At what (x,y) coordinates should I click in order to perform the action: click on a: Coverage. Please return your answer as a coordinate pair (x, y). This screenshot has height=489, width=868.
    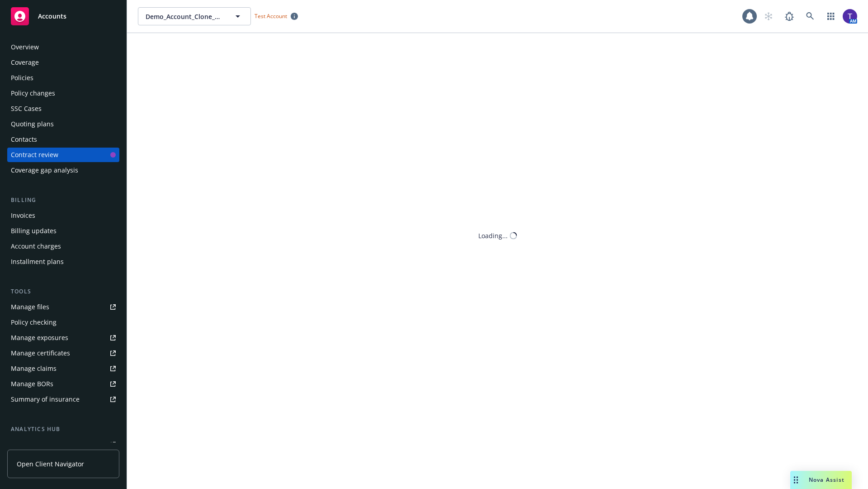
    Looking at the image, I should click on (63, 63).